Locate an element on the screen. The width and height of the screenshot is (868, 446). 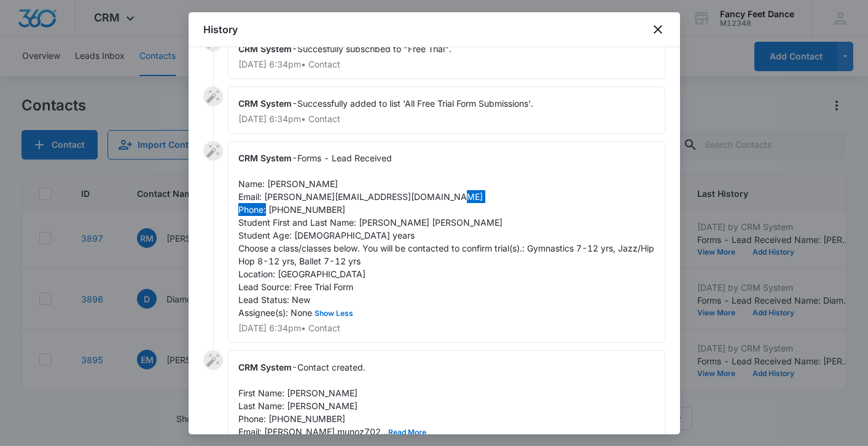
button: Show Less is located at coordinates (333, 314).